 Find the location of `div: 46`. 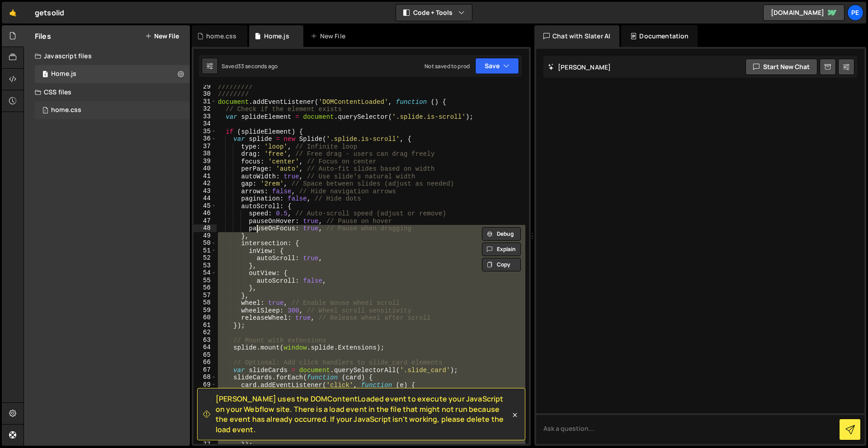

div: 46 is located at coordinates (205, 213).